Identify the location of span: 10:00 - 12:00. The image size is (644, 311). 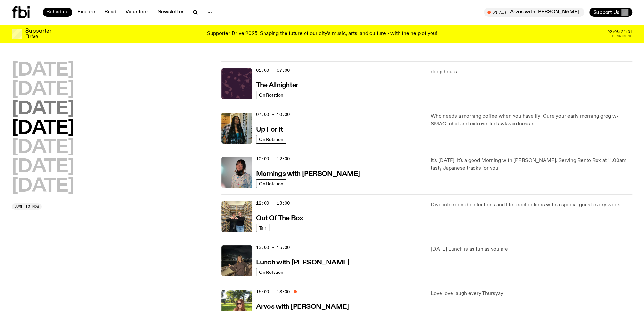
(273, 159).